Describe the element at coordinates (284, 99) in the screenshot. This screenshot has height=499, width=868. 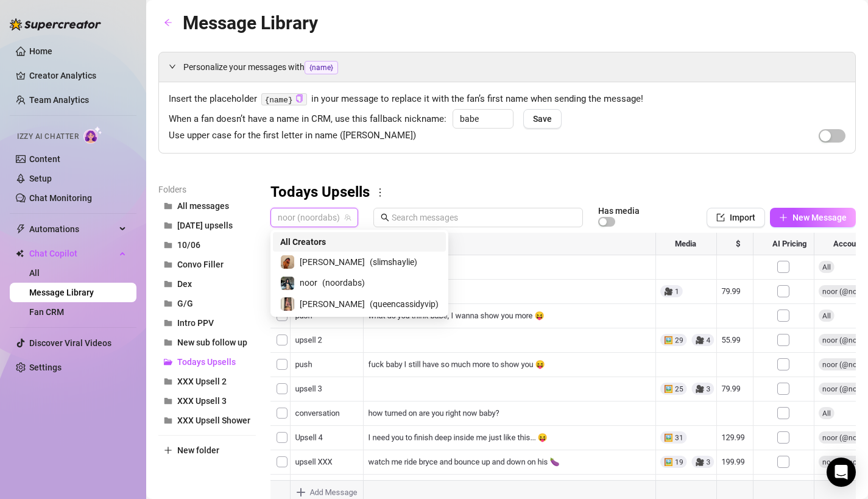
I see `code: {name}` at that location.